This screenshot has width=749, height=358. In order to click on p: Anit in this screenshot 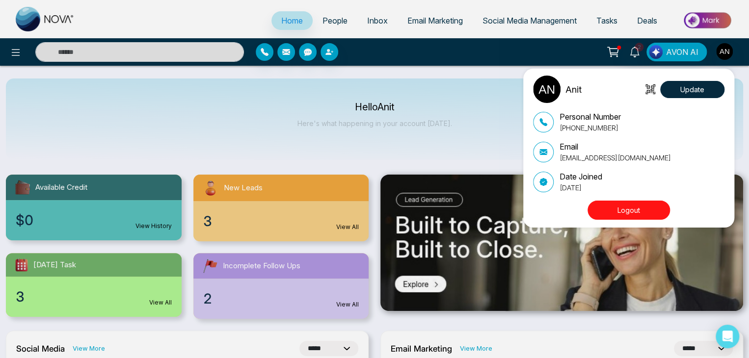, I will do `click(573, 89)`.